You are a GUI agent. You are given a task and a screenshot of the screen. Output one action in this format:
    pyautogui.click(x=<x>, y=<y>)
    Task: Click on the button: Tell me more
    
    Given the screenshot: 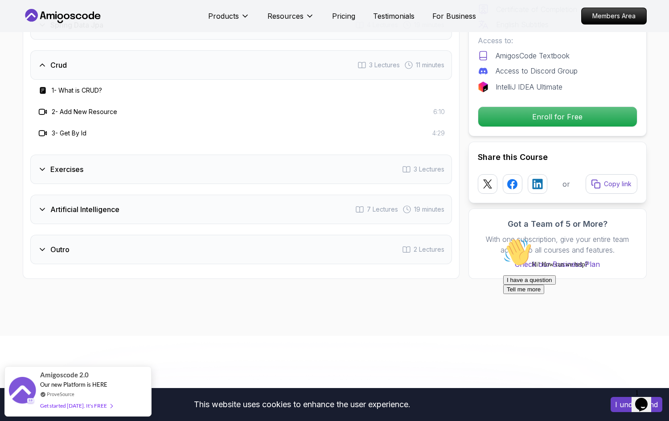 What is the action you would take?
    pyautogui.click(x=24, y=55)
    